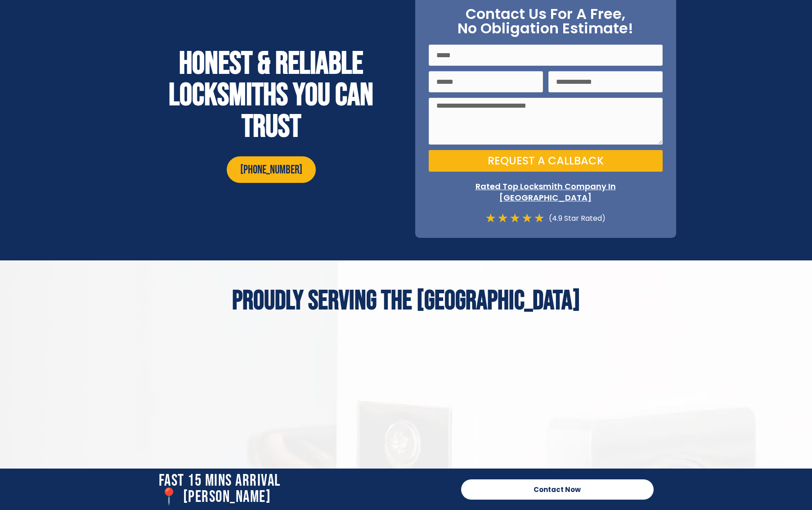 Image resolution: width=812 pixels, height=510 pixels. Describe the element at coordinates (557, 489) in the screenshot. I see `a: Contact Now` at that location.